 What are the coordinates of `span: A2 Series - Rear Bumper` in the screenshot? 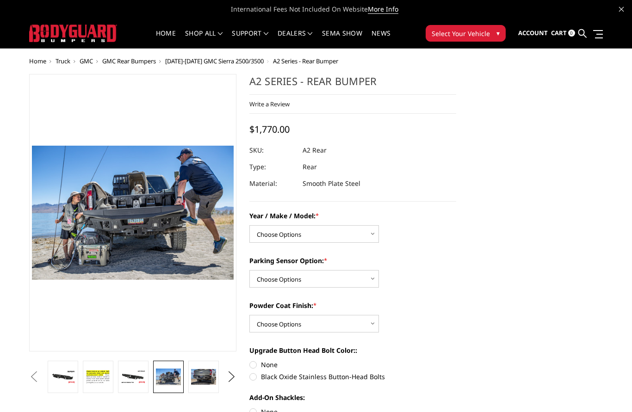 It's located at (305, 61).